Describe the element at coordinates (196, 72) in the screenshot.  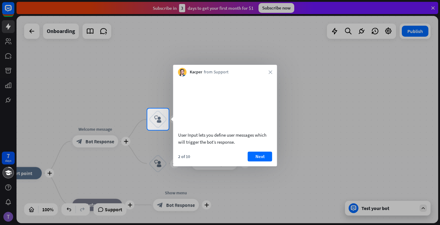
I see `span: Kacper` at that location.